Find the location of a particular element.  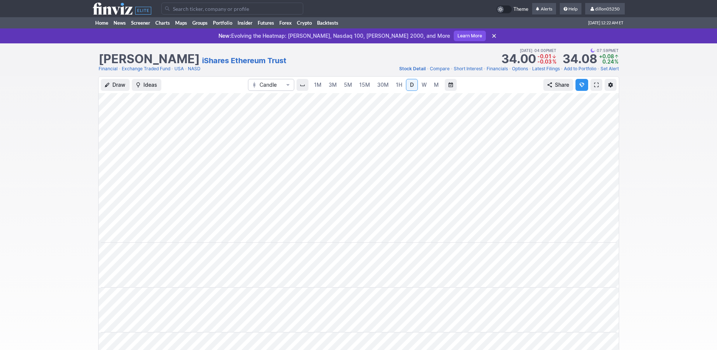

strong: 34.08 is located at coordinates (580, 59).